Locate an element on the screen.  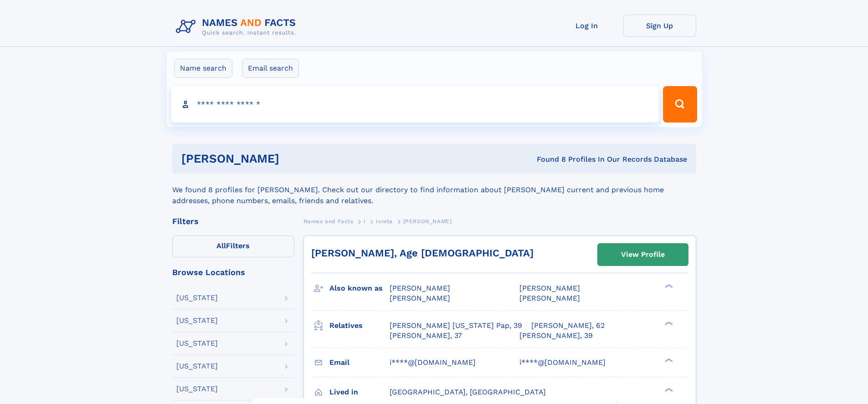
a: Sign Up is located at coordinates (659, 25).